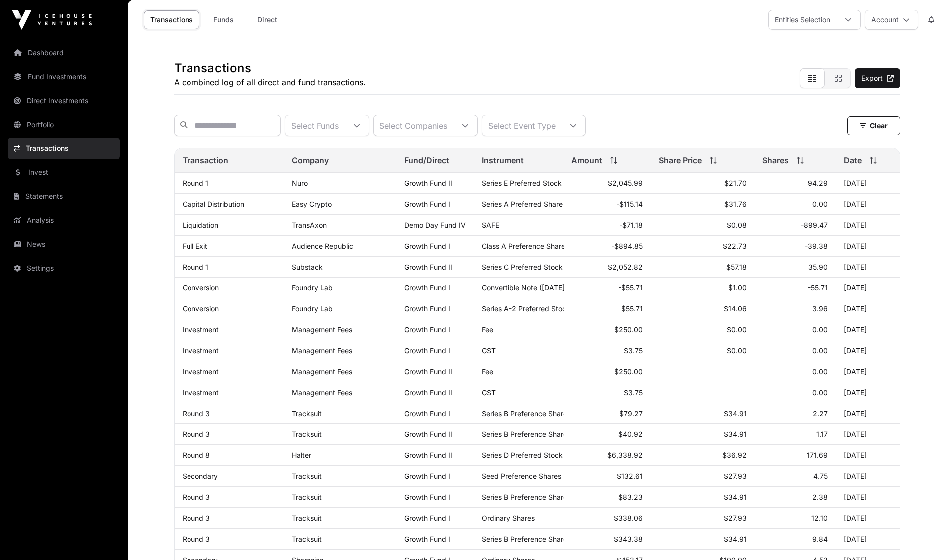 This screenshot has width=946, height=560. I want to click on a: Full Exit, so click(195, 245).